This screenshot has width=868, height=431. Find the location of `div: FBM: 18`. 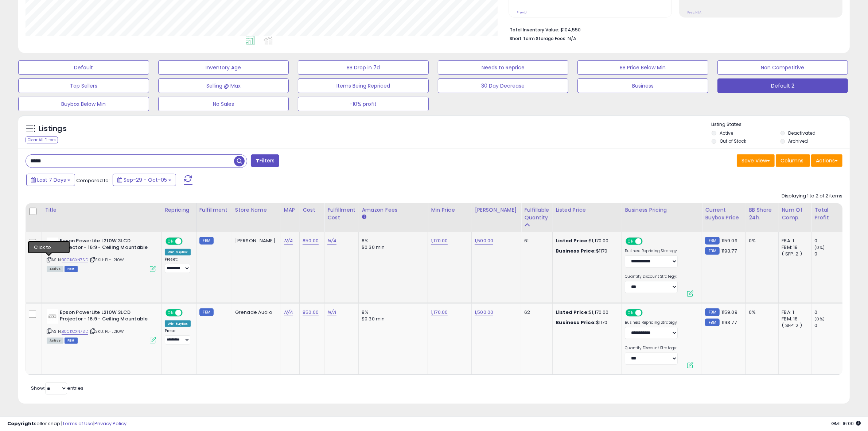

div: FBM: 18 is located at coordinates (794, 319).